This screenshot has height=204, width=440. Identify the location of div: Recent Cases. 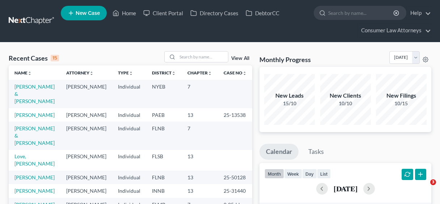
(34, 58).